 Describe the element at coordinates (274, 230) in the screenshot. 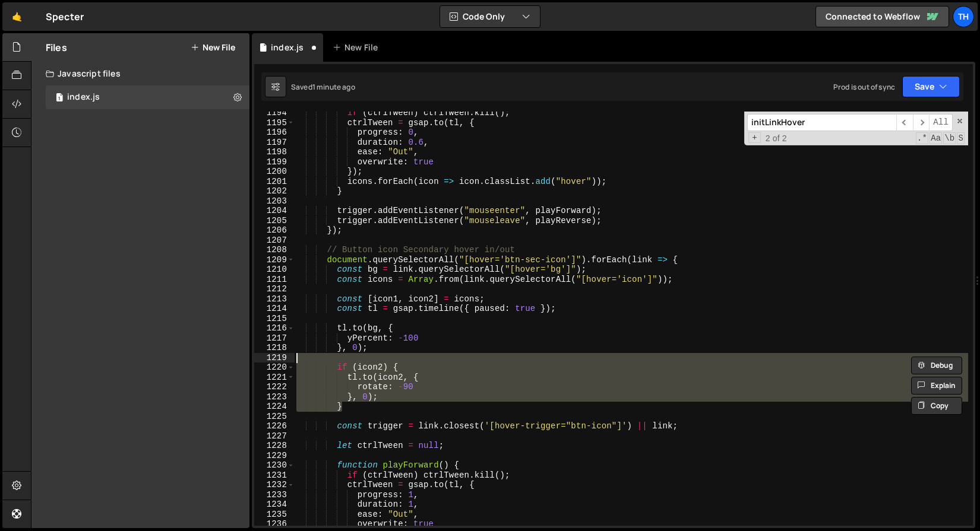

I see `div: 1206` at that location.